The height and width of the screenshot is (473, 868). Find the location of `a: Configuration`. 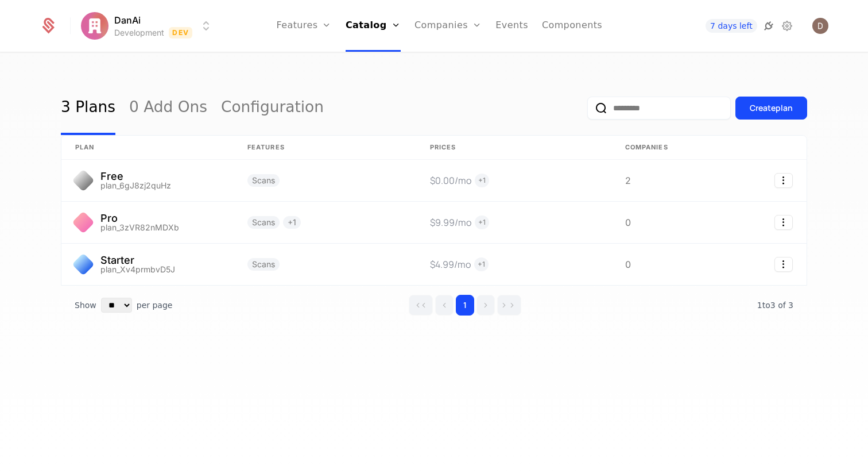

a: Configuration is located at coordinates (272, 108).